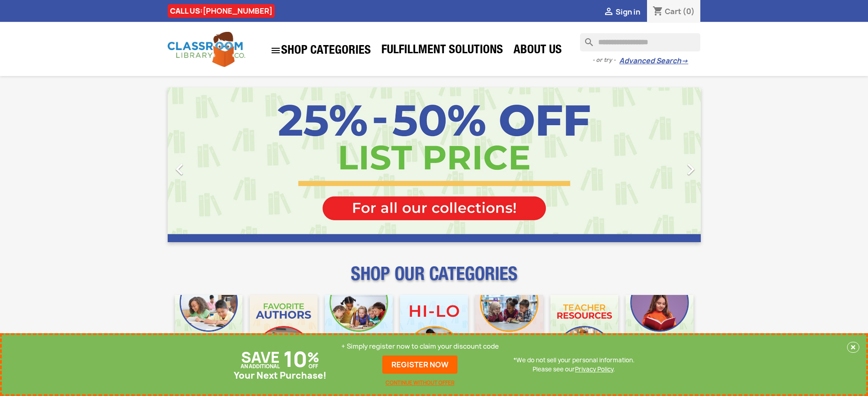  I want to click on i: shopping_cart, so click(658, 12).